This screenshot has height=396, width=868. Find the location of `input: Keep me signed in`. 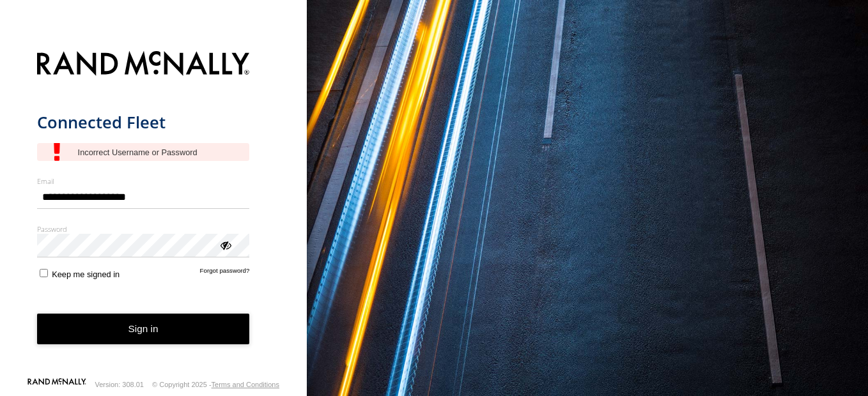

input: Keep me signed in is located at coordinates (43, 273).